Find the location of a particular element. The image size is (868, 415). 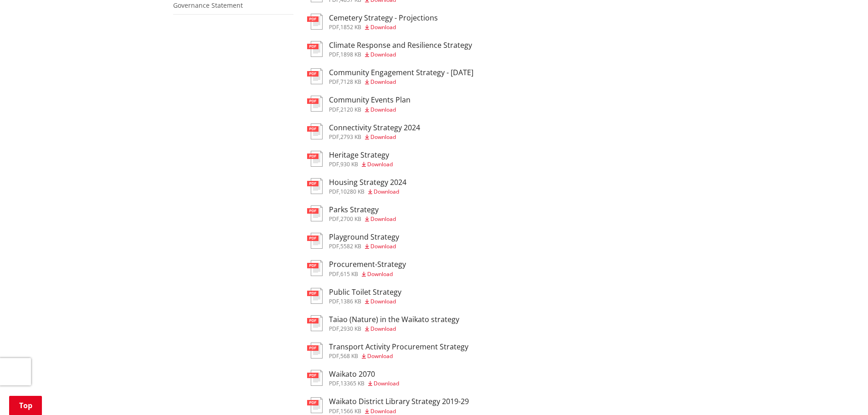

h3: Housing Strategy 2024 is located at coordinates (368, 182).